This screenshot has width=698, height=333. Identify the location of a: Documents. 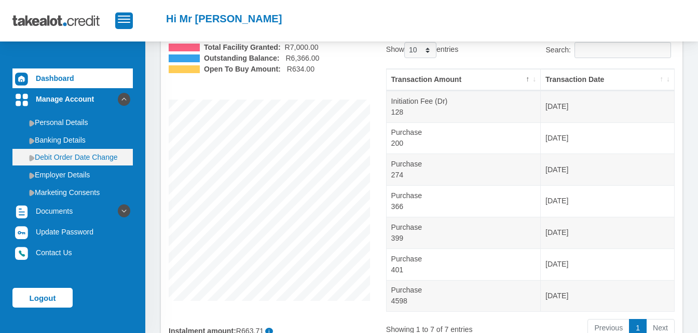
(73, 211).